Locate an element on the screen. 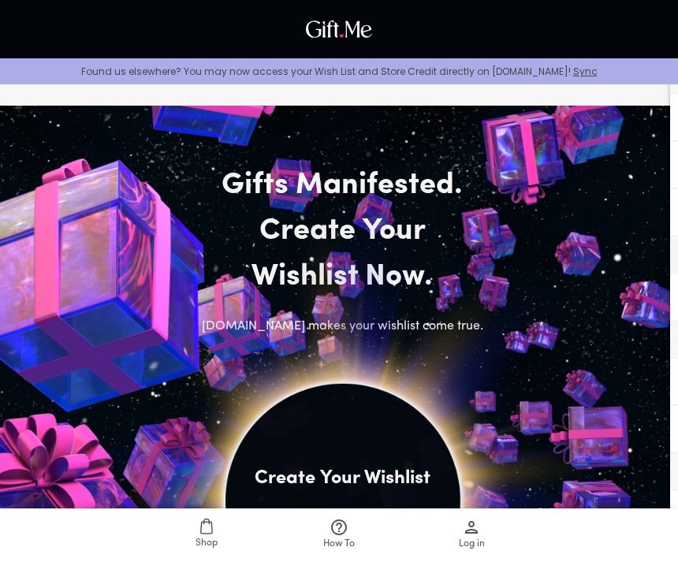 The height and width of the screenshot is (562, 678). span: Log in is located at coordinates (471, 544).